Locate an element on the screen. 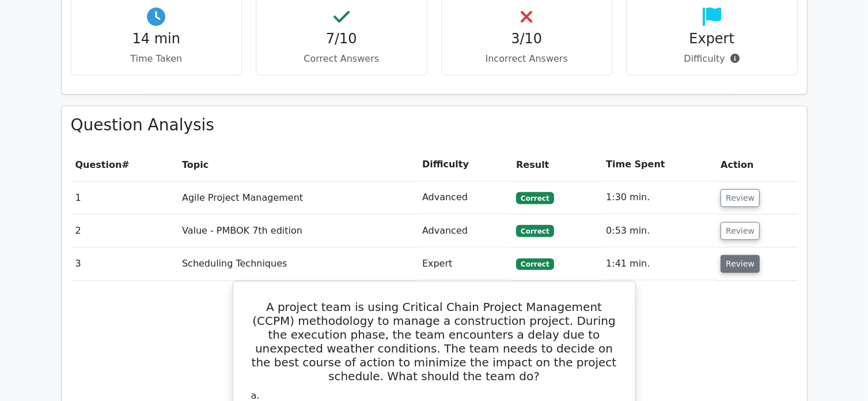  h4: 7/10 is located at coordinates (342, 39).